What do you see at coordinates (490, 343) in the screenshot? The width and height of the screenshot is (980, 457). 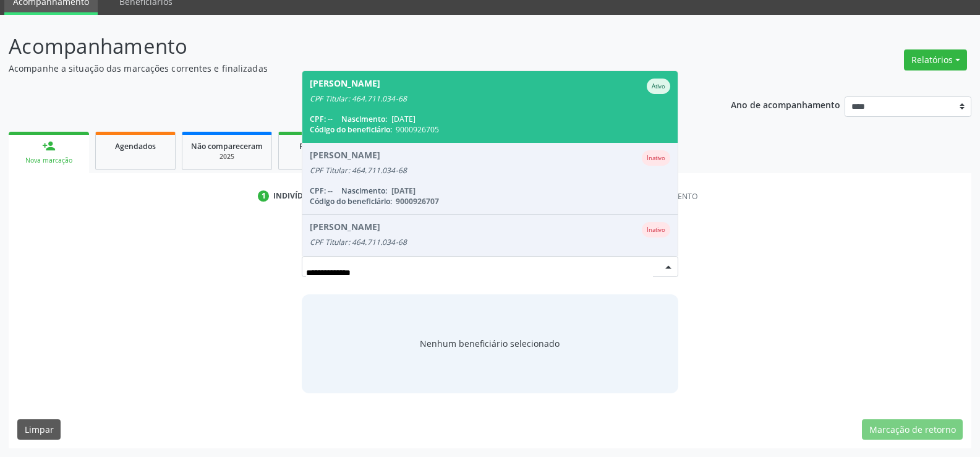 I see `span: Nenhum beneficiário selecionado` at bounding box center [490, 343].